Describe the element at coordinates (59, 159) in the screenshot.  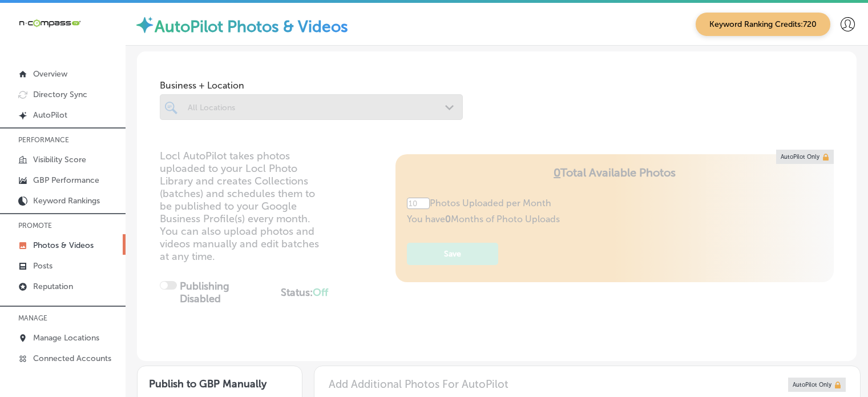
I see `p: Visibility Score` at that location.